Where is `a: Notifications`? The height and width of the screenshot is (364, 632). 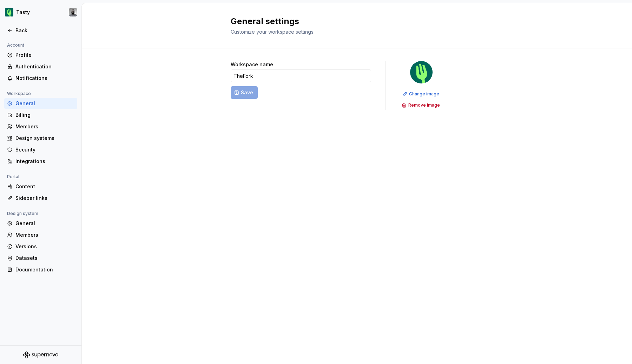
a: Notifications is located at coordinates (41, 78).